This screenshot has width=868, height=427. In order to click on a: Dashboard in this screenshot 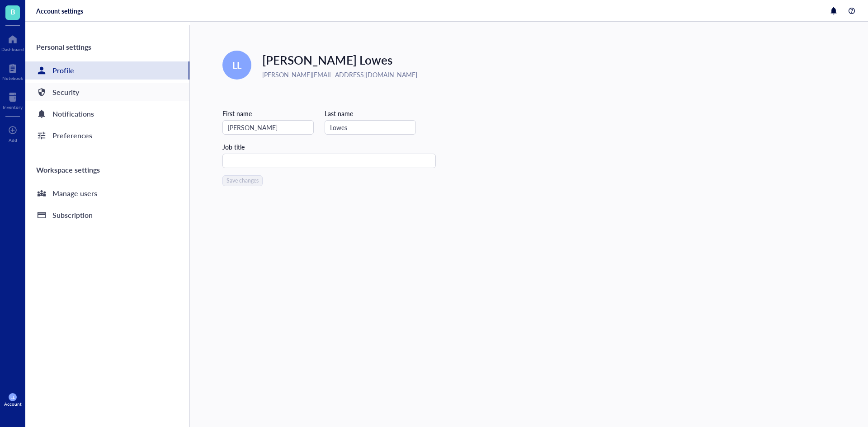, I will do `click(13, 42)`.